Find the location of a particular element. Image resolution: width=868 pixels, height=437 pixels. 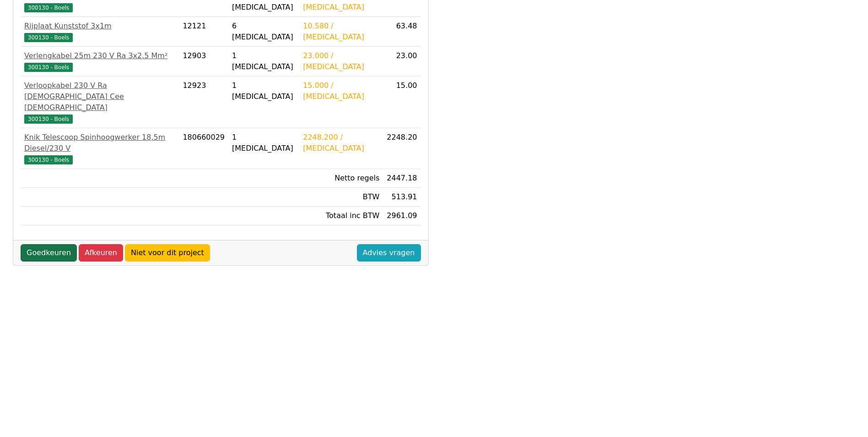

td: 2248.20 is located at coordinates (402, 148).